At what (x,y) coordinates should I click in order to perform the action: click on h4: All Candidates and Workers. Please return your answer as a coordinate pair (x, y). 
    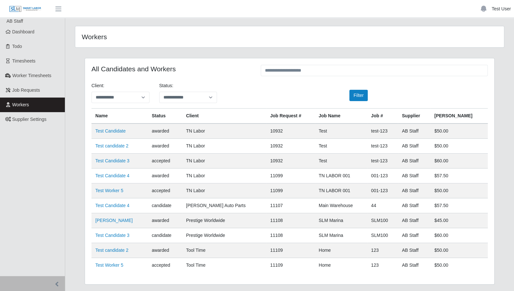
    Looking at the image, I should click on (171, 69).